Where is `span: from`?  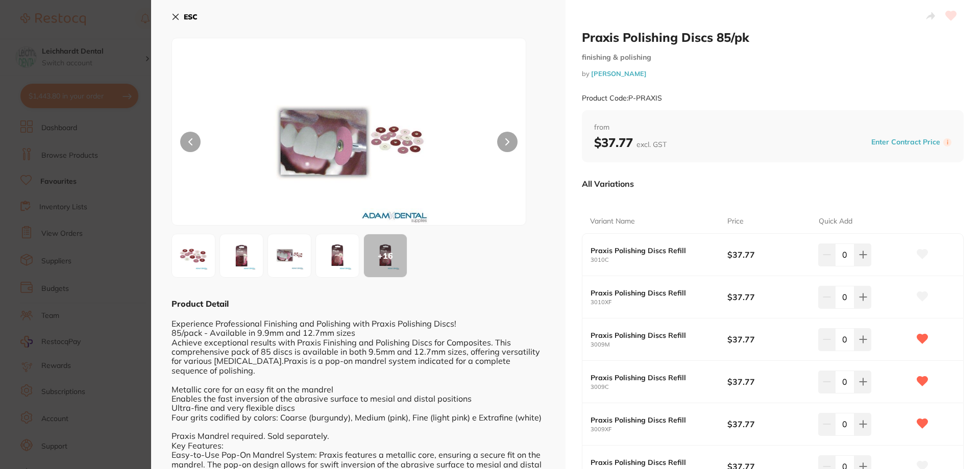 span: from is located at coordinates (773, 128).